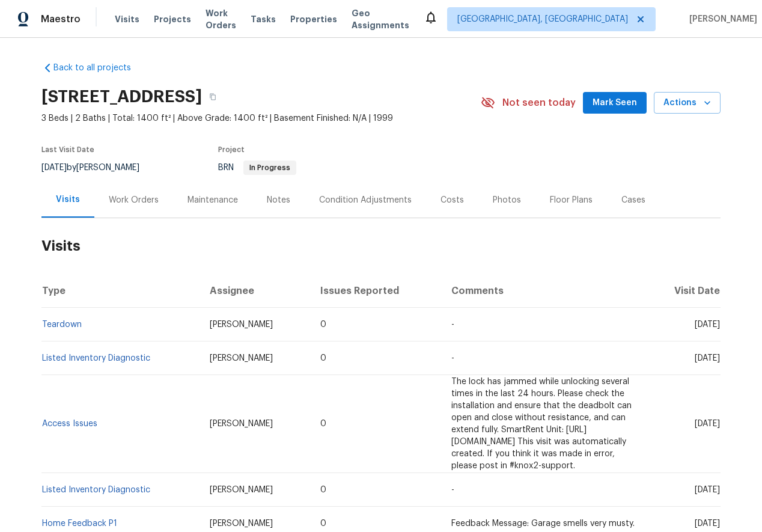 This screenshot has height=532, width=762. What do you see at coordinates (452, 200) in the screenshot?
I see `div: Costs` at bounding box center [452, 200].